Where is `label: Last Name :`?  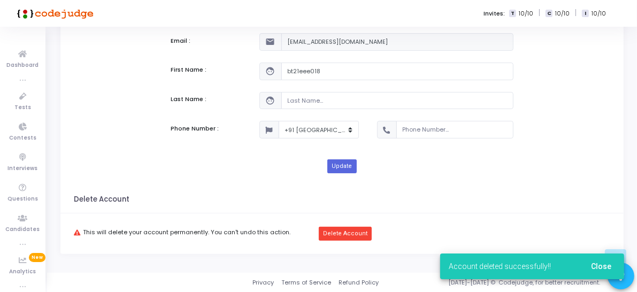 label: Last Name : is located at coordinates (189, 99).